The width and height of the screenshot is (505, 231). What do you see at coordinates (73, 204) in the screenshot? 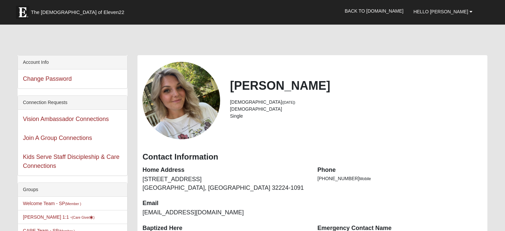
I see `small: (Member )` at bounding box center [73, 204].